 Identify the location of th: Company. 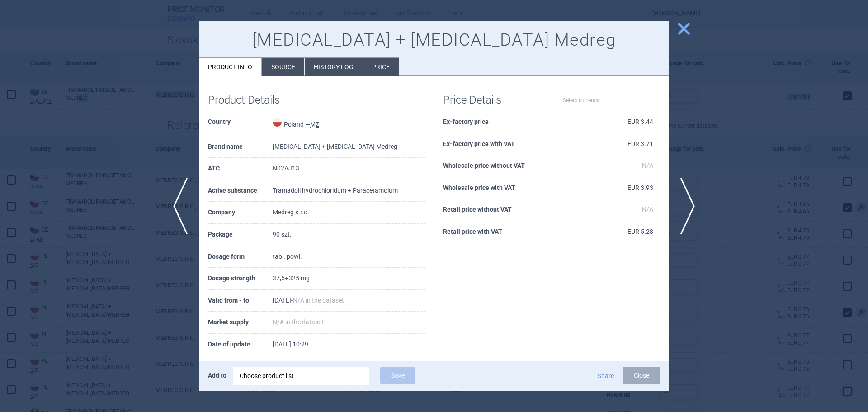
(240, 213).